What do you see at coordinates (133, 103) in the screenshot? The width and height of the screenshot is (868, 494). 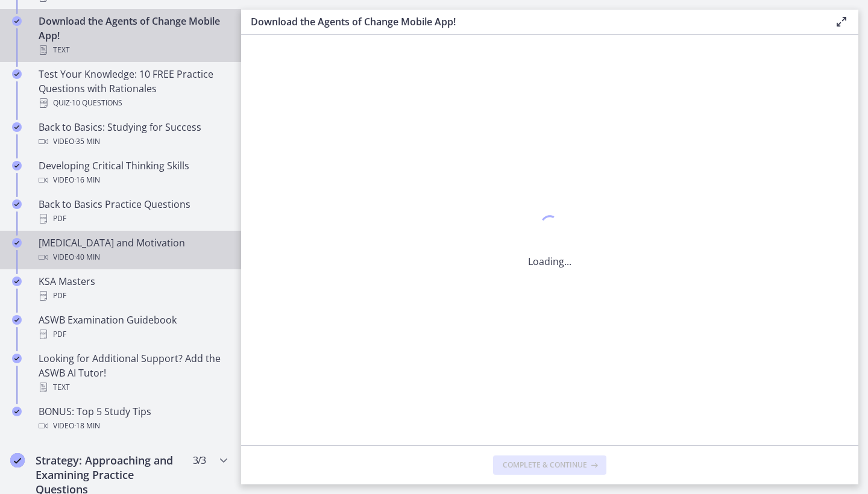 I see `div: Quiz` at bounding box center [133, 103].